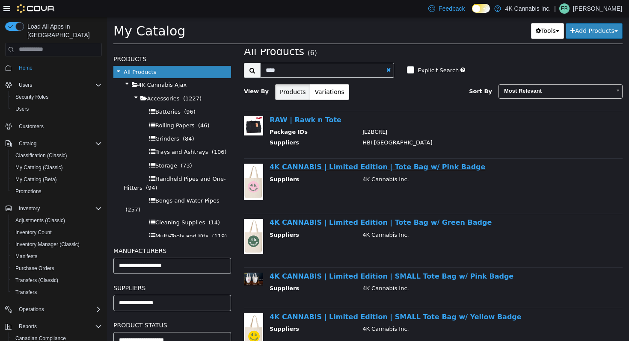  Describe the element at coordinates (112, 219) in the screenshot. I see `span: (119)` at that location.